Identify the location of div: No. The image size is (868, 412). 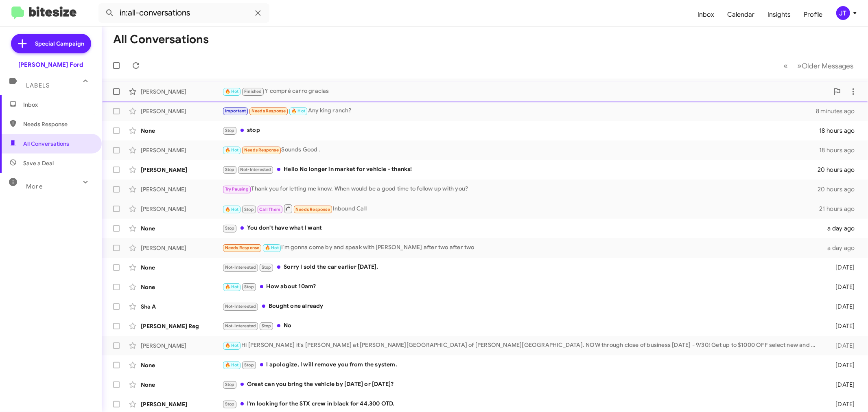
(522, 326).